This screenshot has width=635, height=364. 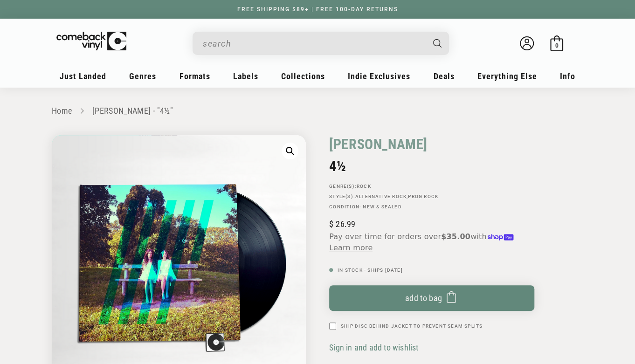 I want to click on a: Rock, so click(x=363, y=186).